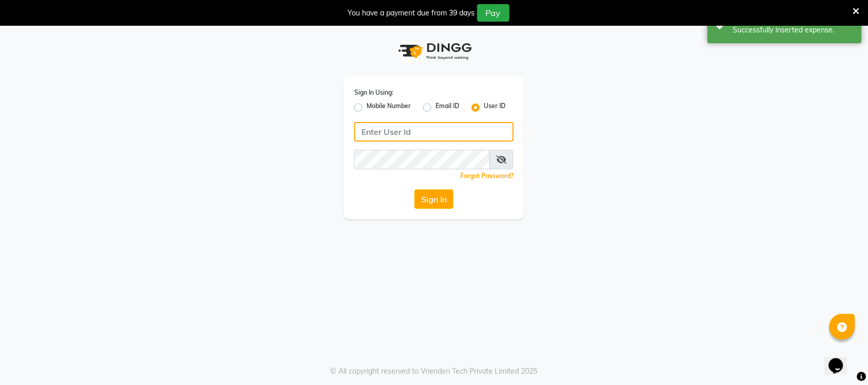 Image resolution: width=868 pixels, height=385 pixels. I want to click on label: Mobile Number, so click(389, 107).